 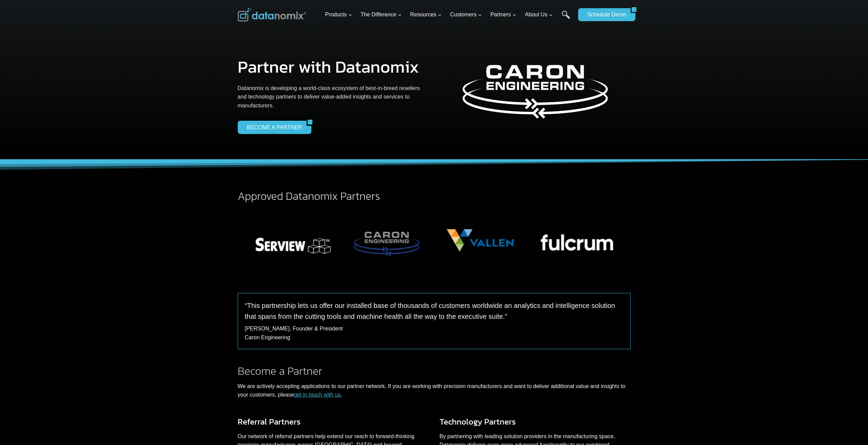 What do you see at coordinates (434, 240) in the screenshot?
I see `div: Photo Gallery Carousel` at bounding box center [434, 240].